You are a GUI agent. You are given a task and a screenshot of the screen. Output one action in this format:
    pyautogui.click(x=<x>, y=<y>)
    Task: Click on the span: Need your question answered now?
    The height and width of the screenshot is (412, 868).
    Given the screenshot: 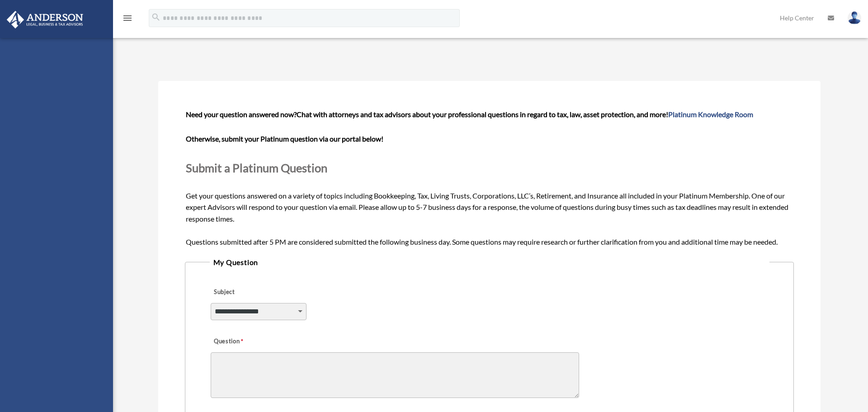 What is the action you would take?
    pyautogui.click(x=241, y=114)
    